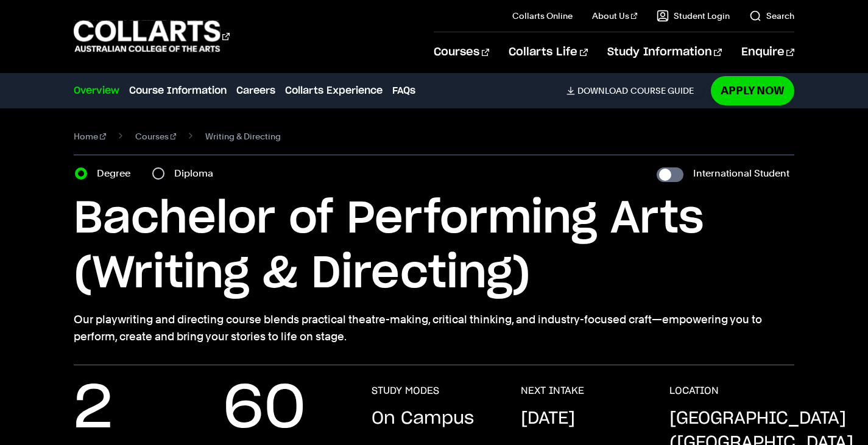 The height and width of the screenshot is (445, 868). I want to click on a: FAQs, so click(403, 91).